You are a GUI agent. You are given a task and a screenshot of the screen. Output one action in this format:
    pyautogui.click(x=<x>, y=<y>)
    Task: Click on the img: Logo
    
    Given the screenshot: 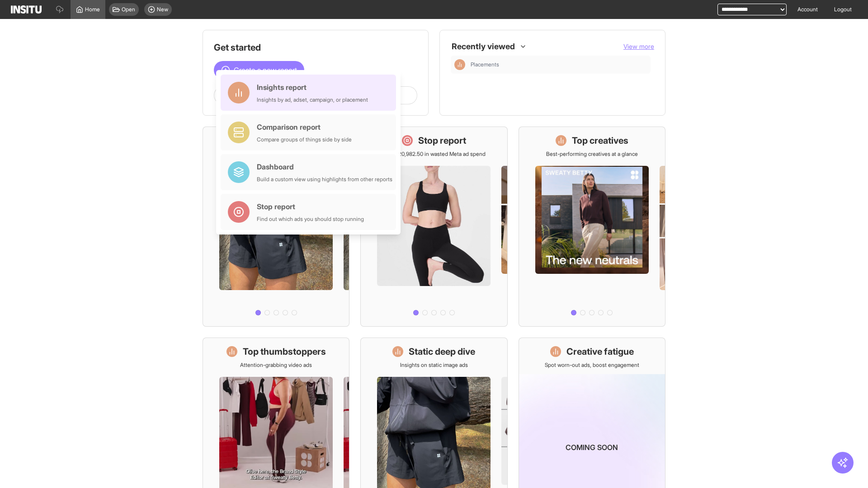 What is the action you would take?
    pyautogui.click(x=26, y=9)
    